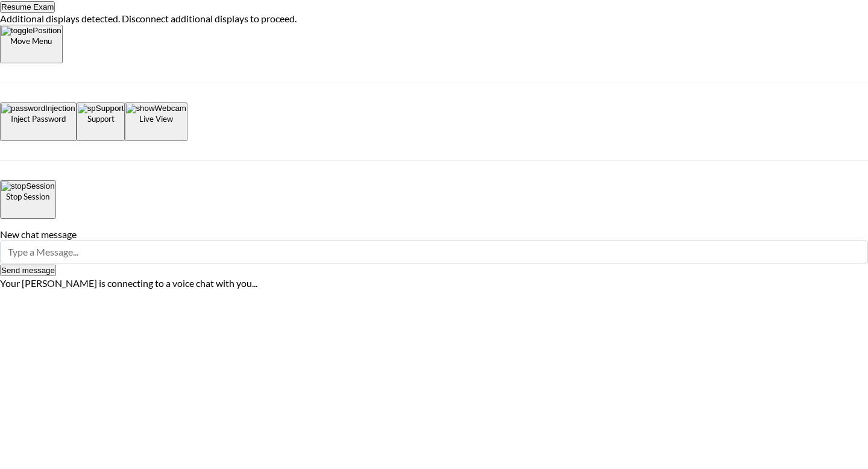  Describe the element at coordinates (28, 270) in the screenshot. I see `span: Send message` at that location.